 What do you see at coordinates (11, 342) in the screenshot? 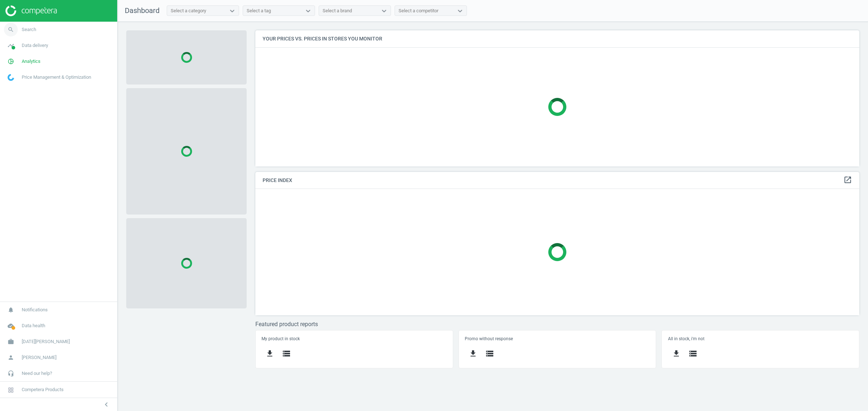
I see `i: work` at bounding box center [11, 342].